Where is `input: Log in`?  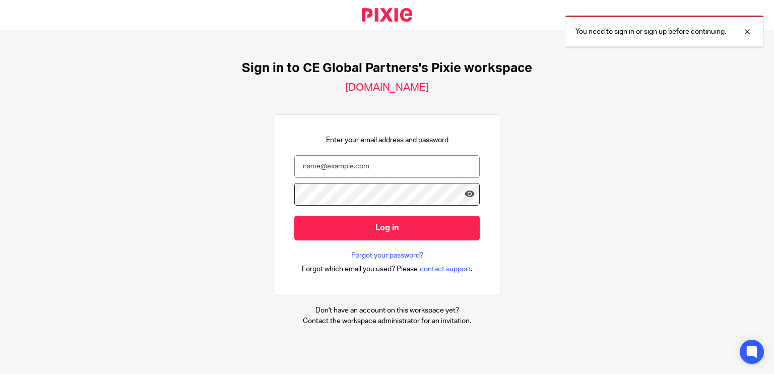
input: Log in is located at coordinates (387, 228).